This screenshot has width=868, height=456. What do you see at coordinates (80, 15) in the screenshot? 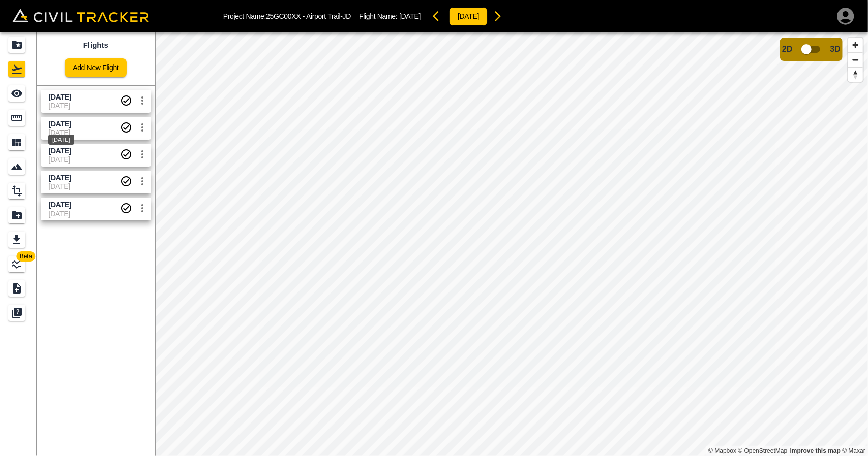
I see `img: Civil Tracker` at bounding box center [80, 15].